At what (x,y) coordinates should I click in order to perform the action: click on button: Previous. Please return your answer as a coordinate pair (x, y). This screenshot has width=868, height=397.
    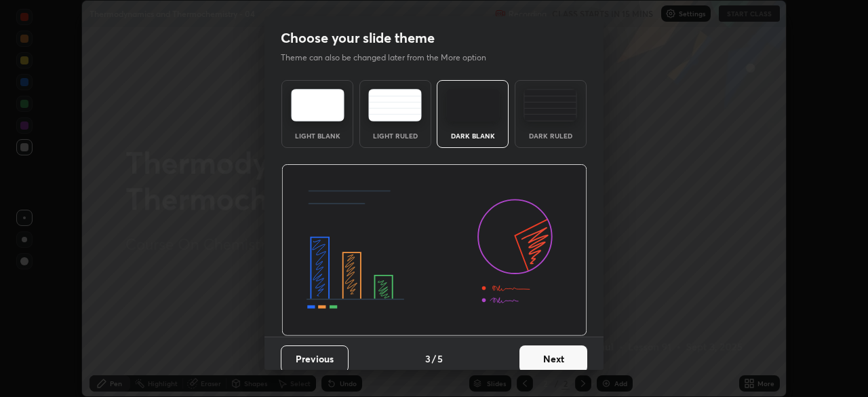
    Looking at the image, I should click on (315, 359).